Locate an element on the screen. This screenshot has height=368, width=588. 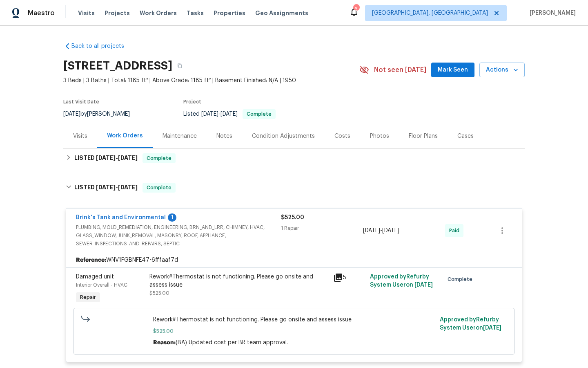
span: Geo Assignments is located at coordinates (282, 13).